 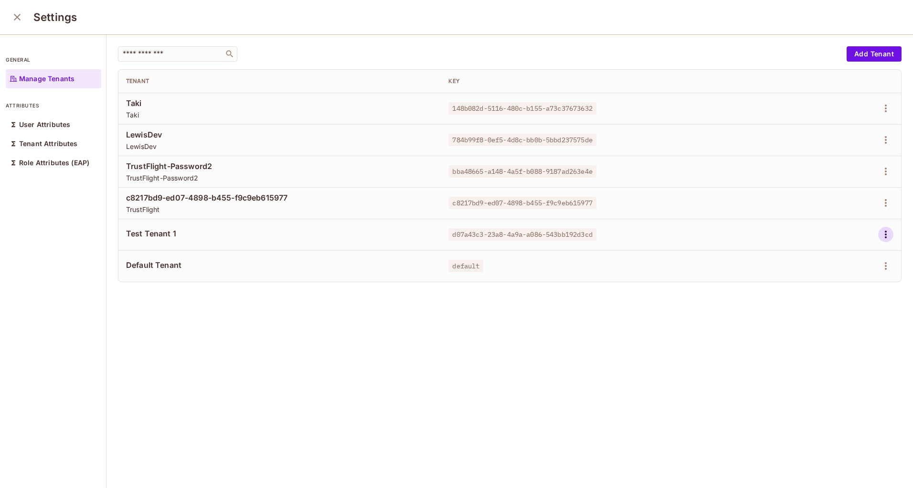 What do you see at coordinates (279, 265) in the screenshot?
I see `span: Default Tenant` at bounding box center [279, 265].